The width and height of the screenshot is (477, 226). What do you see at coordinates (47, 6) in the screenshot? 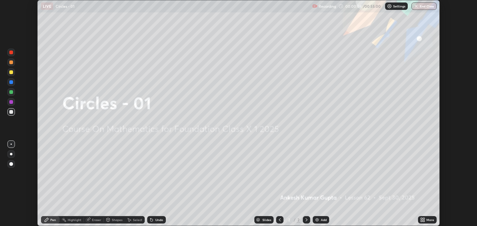
I see `p: LIVE` at bounding box center [47, 6].